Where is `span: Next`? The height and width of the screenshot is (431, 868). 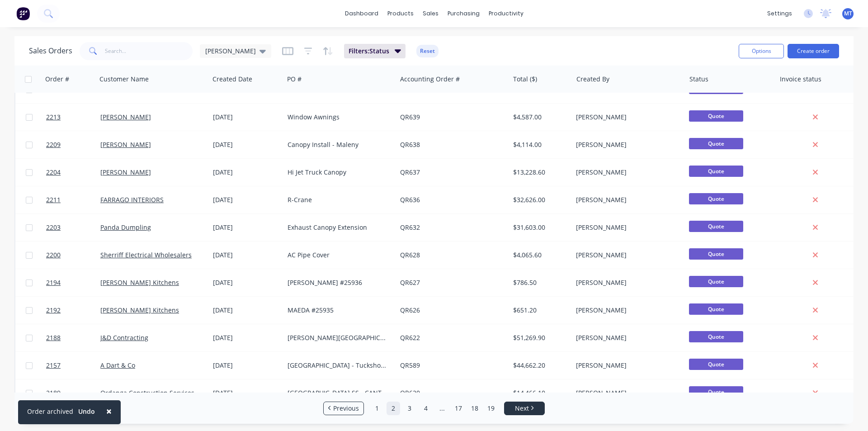 span: Next is located at coordinates (521, 408).